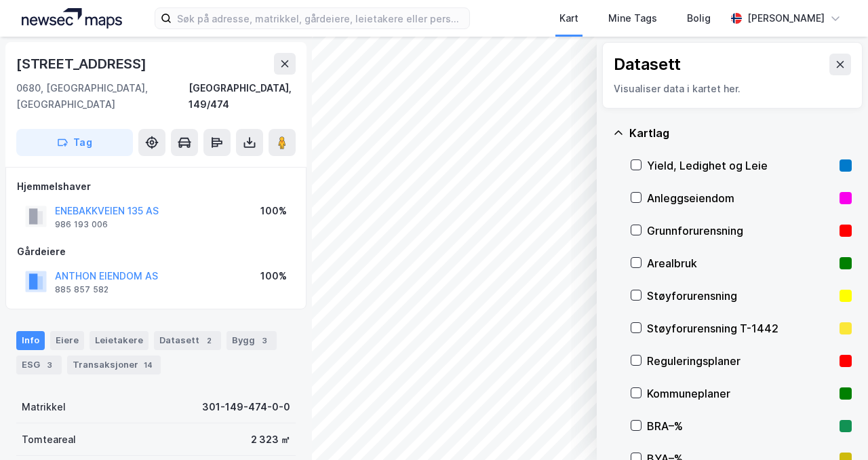 This screenshot has height=460, width=868. What do you see at coordinates (740, 296) in the screenshot?
I see `div: Støyforurensning` at bounding box center [740, 296].